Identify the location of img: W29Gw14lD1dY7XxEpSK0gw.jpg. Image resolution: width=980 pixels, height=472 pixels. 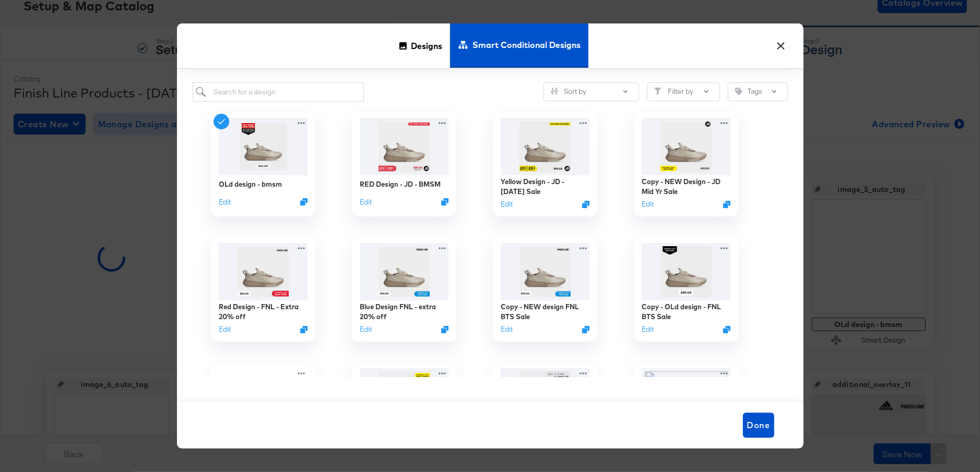
(545, 397).